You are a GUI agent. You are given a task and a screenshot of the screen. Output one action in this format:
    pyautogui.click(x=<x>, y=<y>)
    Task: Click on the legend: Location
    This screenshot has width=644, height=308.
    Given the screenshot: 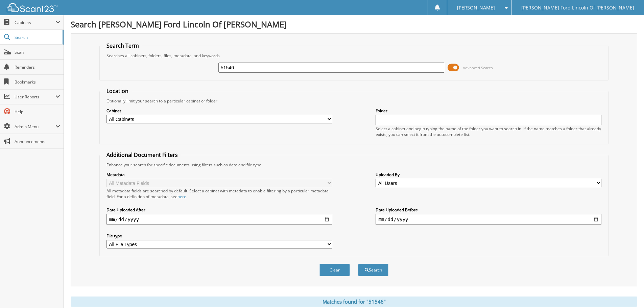 What is the action you would take?
    pyautogui.click(x=117, y=91)
    